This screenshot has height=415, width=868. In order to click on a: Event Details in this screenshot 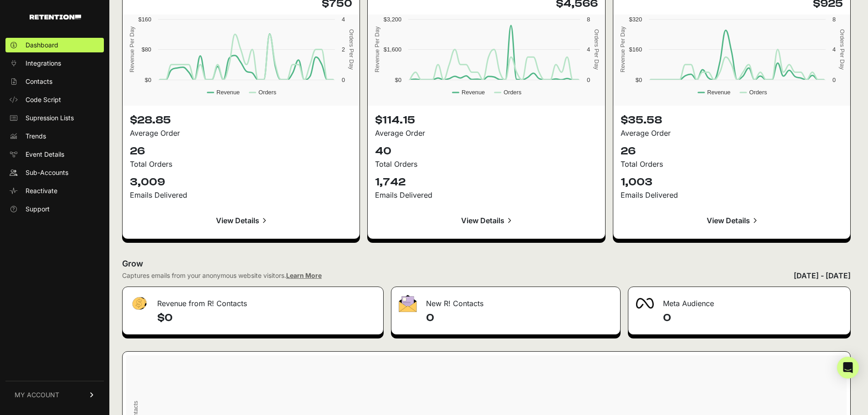, I will do `click(55, 155)`.